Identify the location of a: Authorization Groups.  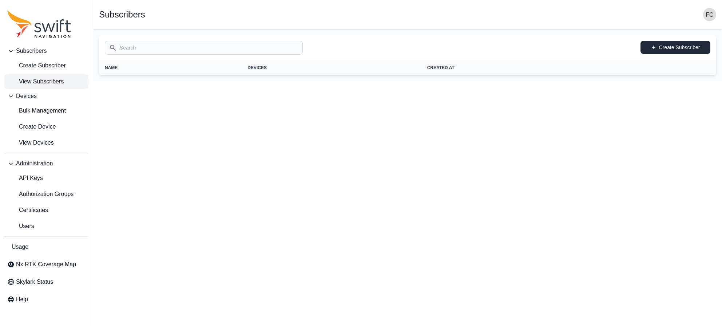
(46, 194).